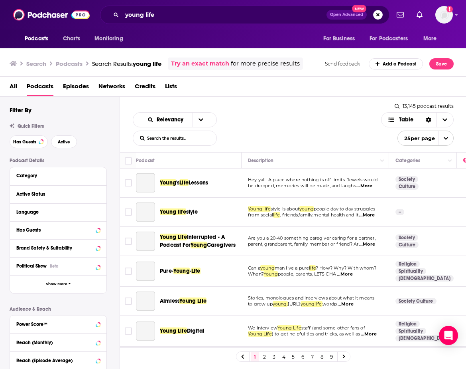 The height and width of the screenshot is (369, 466). Describe the element at coordinates (127, 63) in the screenshot. I see `div: Search Results:` at that location.